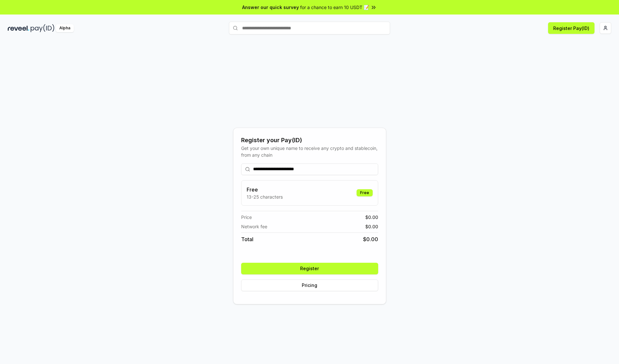 The width and height of the screenshot is (619, 364). Describe the element at coordinates (246, 217) in the screenshot. I see `span: Price` at that location.